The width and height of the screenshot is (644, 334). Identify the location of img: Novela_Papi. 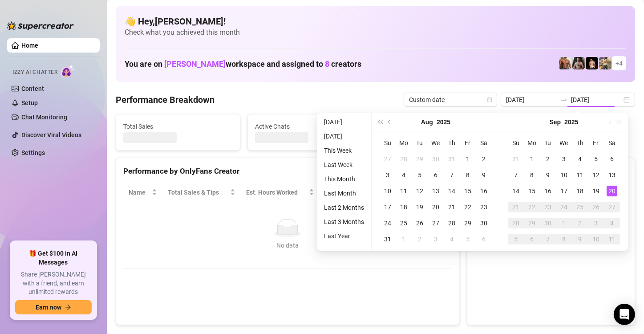
(592, 63).